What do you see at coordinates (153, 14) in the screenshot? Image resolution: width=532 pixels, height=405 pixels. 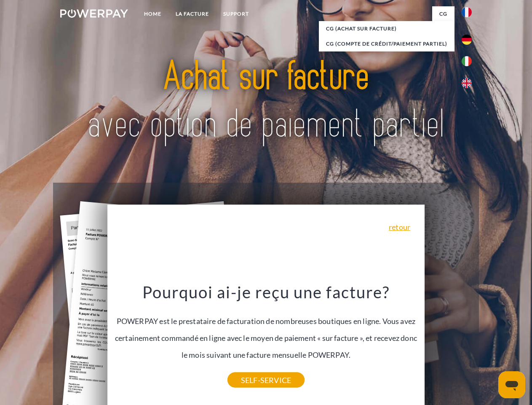 I see `a: Home` at bounding box center [153, 14].